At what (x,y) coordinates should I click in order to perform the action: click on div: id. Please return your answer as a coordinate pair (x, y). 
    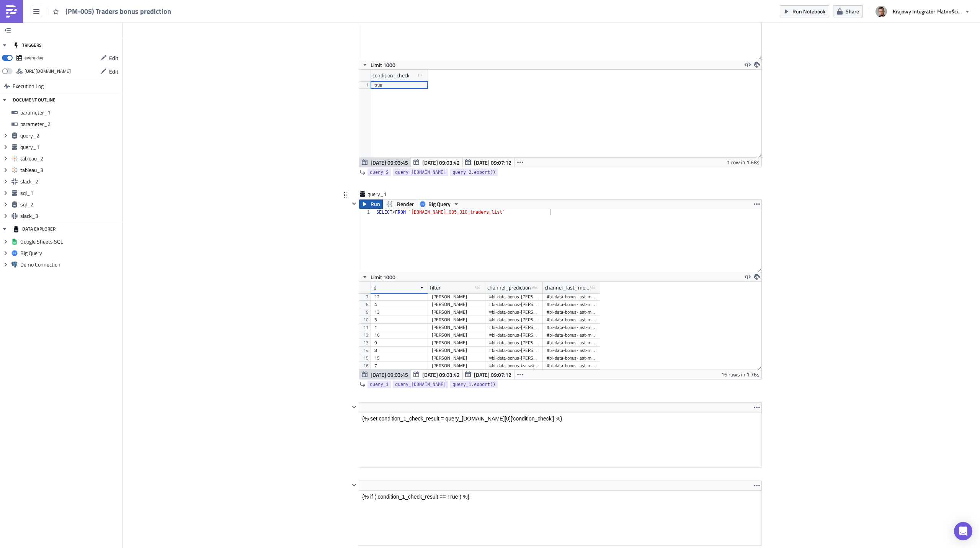
    Looking at the image, I should click on (375, 288).